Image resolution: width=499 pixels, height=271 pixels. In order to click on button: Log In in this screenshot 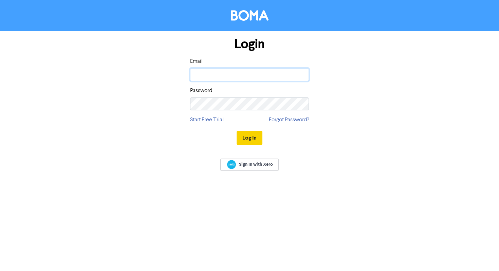, I will do `click(250, 138)`.